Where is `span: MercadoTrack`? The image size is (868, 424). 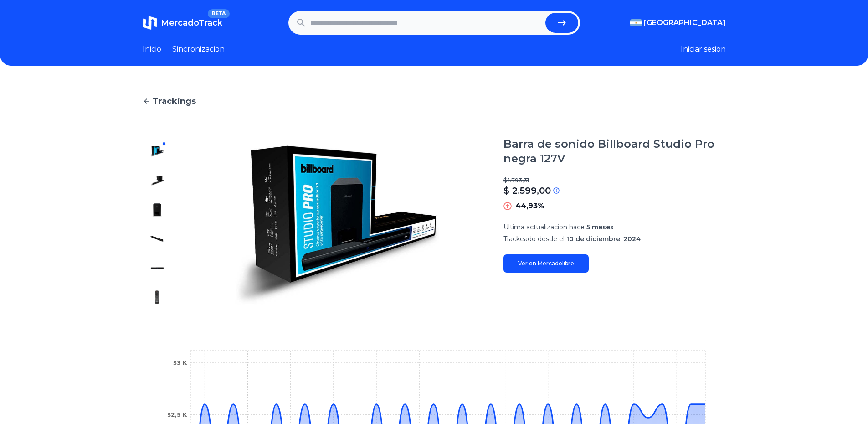
span: MercadoTrack is located at coordinates (191, 23).